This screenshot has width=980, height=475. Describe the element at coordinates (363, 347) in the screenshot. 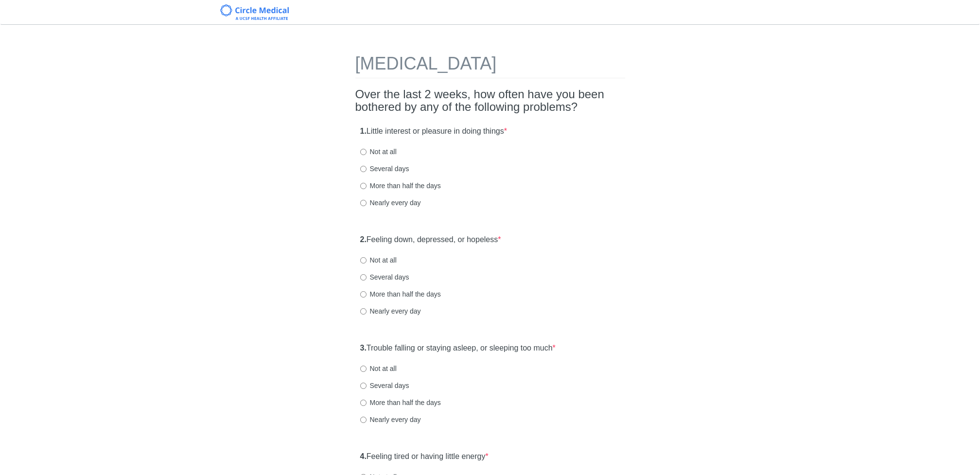

I see `strong: 3.` at that location.